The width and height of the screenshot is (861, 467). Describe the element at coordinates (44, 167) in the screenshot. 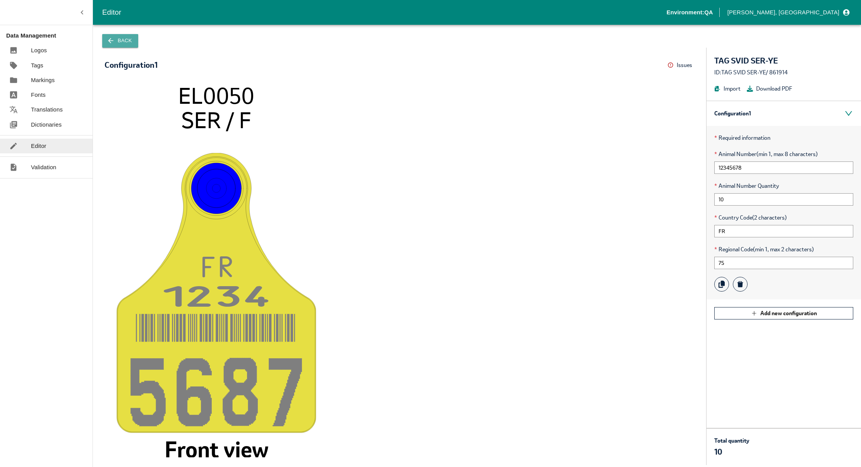

I see `p: Validation` at that location.